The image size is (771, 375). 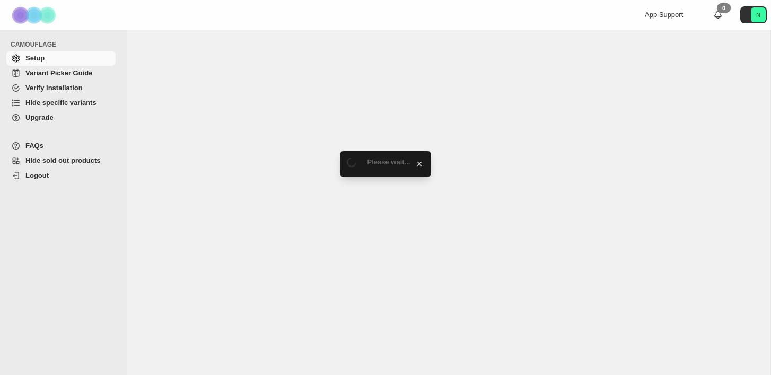 I want to click on a: Variant Picker Guide, so click(x=61, y=73).